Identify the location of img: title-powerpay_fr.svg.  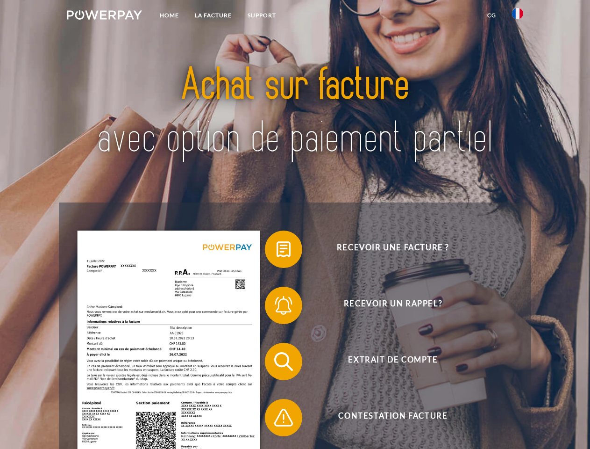
(295, 112).